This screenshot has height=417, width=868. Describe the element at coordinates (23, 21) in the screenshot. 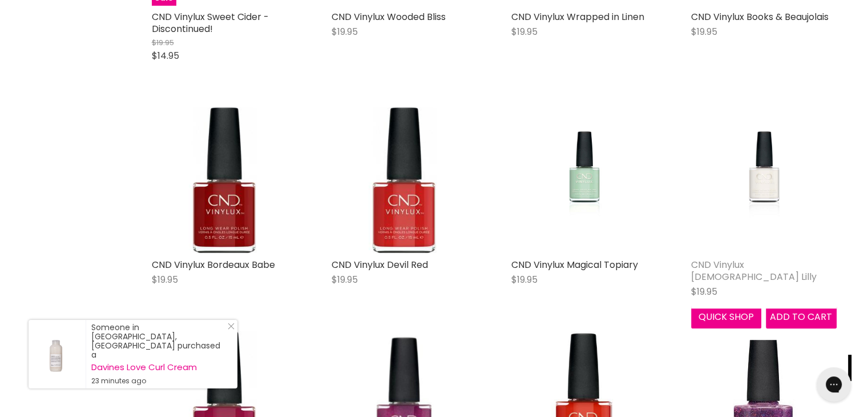

I see `button: Open gorgias live chat` at that location.